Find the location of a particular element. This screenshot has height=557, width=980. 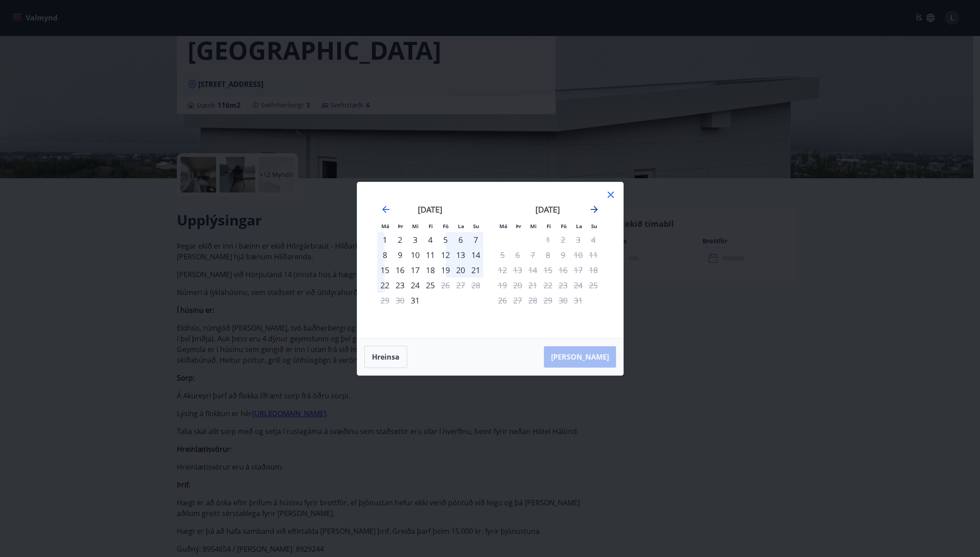

td: Not available. föstudagur, 9. janúar 2026 is located at coordinates (563, 255).